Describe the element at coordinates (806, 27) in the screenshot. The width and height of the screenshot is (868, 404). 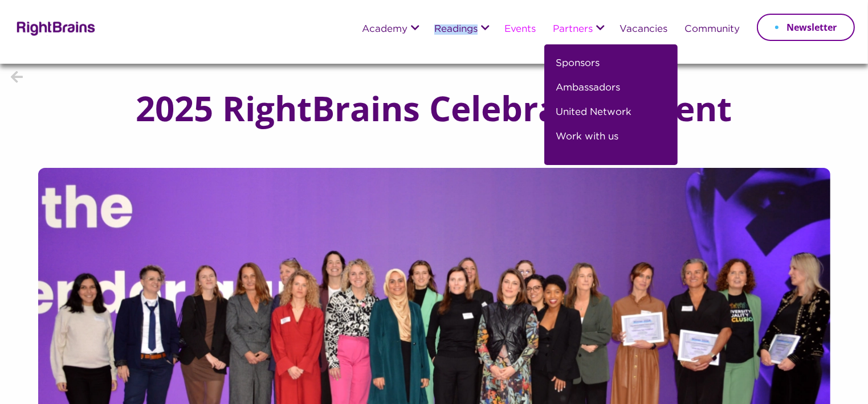
I see `a: Newsletter` at that location.